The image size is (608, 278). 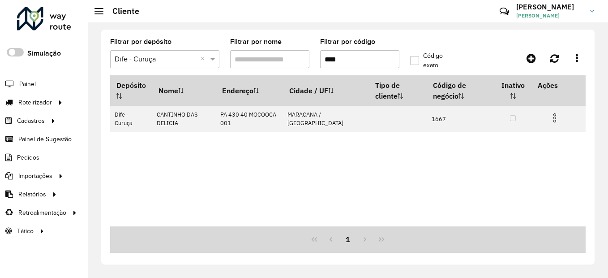 What do you see at coordinates (460, 90) in the screenshot?
I see `th: Código de negócio` at bounding box center [460, 90].